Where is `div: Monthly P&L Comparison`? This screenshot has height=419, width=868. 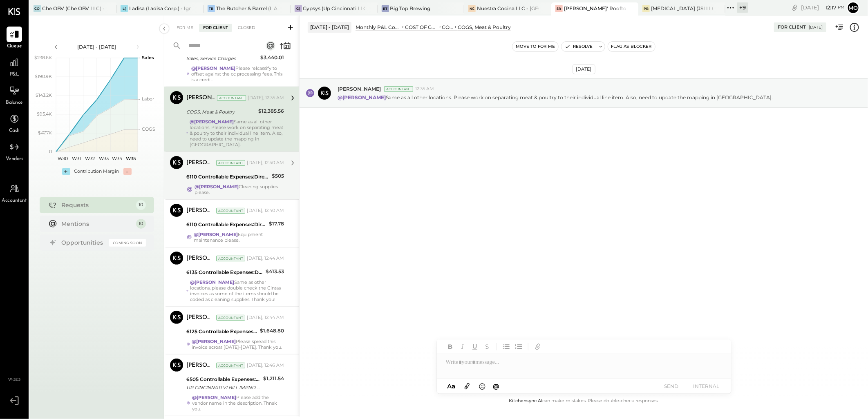
div: Monthly P&L Comparison is located at coordinates (378, 27).